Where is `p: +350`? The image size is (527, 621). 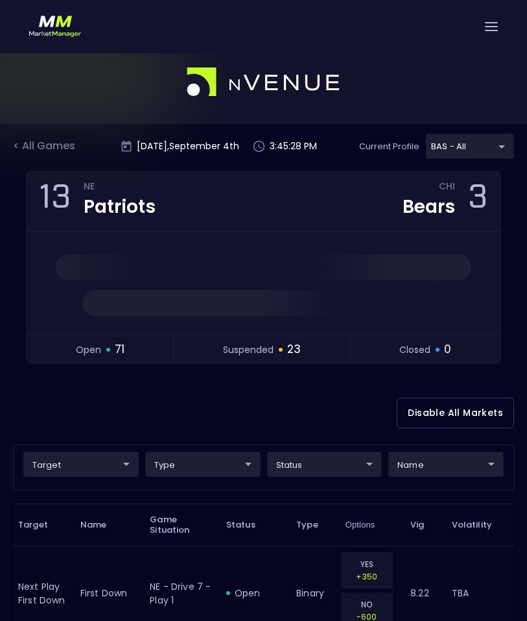 p: +350 is located at coordinates (367, 576).